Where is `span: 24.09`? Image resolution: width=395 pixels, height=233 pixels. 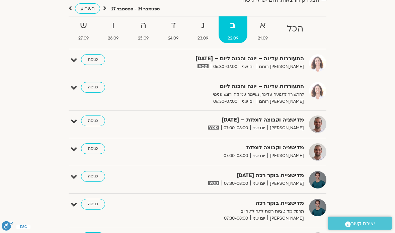 span: 24.09 is located at coordinates (173, 38).